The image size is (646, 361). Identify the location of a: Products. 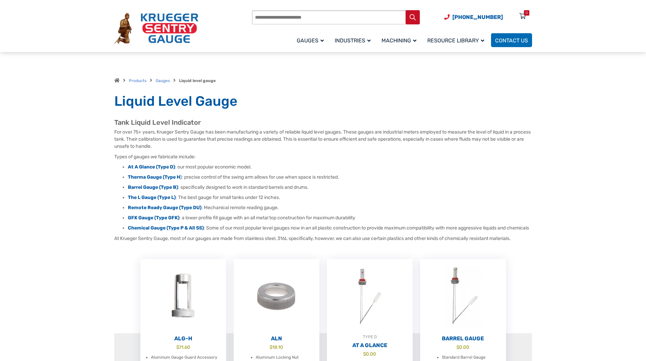
(138, 81).